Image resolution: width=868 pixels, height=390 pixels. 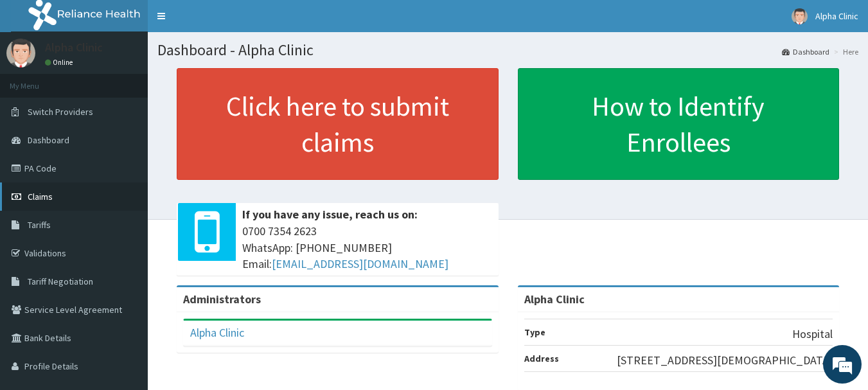 I want to click on b: Type, so click(x=535, y=332).